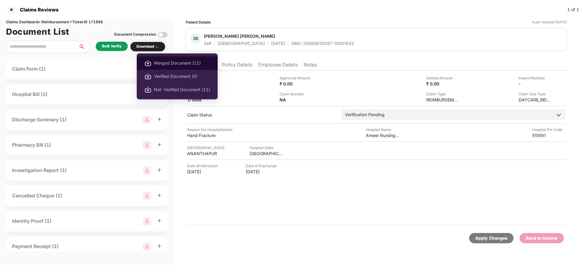  Describe the element at coordinates (85, 47) in the screenshot. I see `button: search` at that location.